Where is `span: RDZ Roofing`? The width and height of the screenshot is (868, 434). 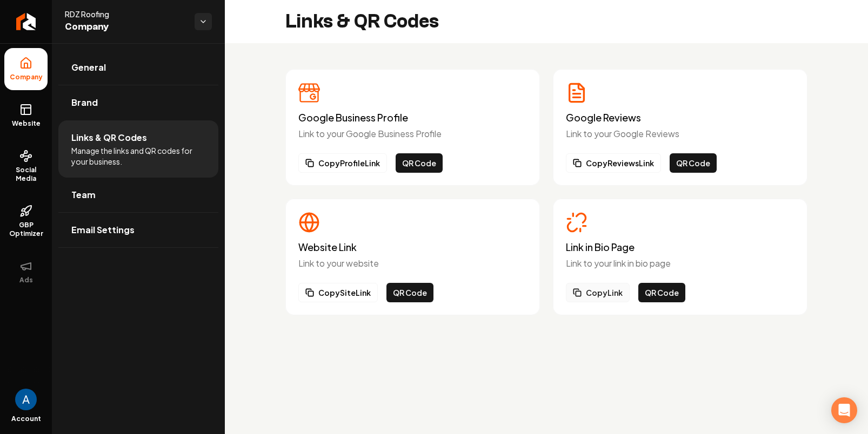 span: RDZ Roofing is located at coordinates (125, 14).